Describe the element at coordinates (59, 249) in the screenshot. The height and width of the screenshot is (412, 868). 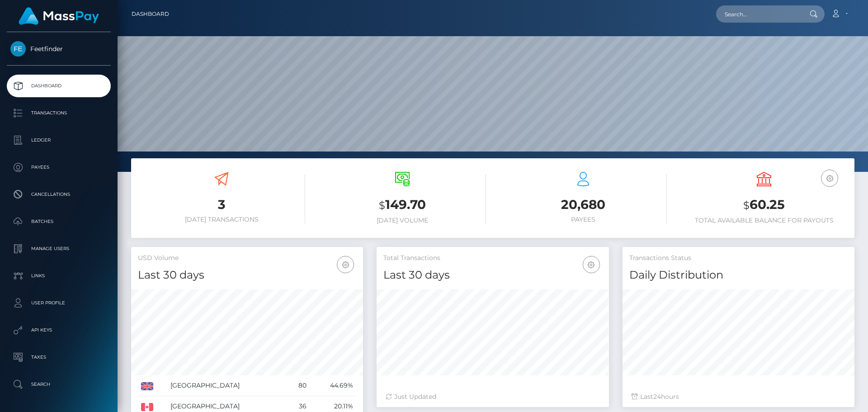
I see `p: Manage Users` at that location.